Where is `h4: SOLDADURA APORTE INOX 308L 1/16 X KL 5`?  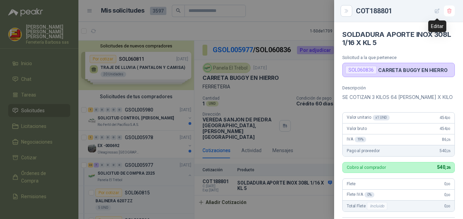 h4: SOLDADURA APORTE INOX 308L 1/16 X KL 5 is located at coordinates (398, 38).